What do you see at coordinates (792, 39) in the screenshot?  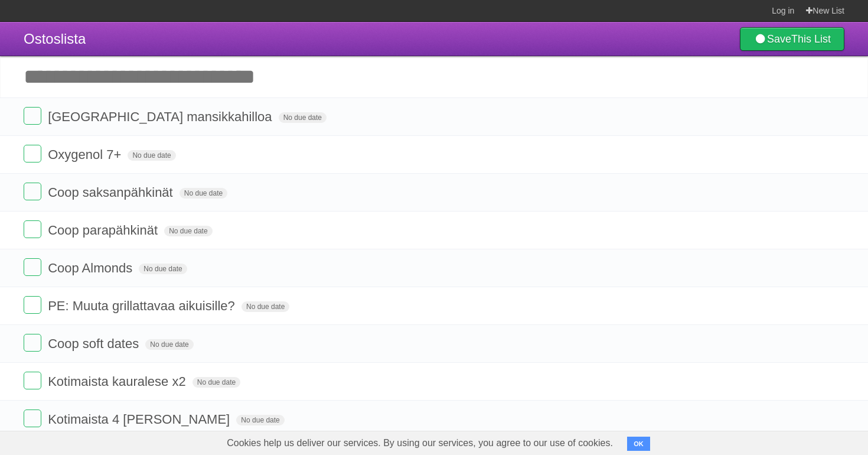 I see `a: SaveThis List` at bounding box center [792, 39].